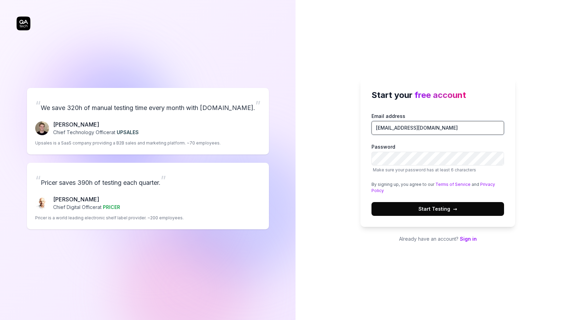 The height and width of the screenshot is (320, 580). What do you see at coordinates (438, 209) in the screenshot?
I see `span: Start Testing` at bounding box center [438, 209].